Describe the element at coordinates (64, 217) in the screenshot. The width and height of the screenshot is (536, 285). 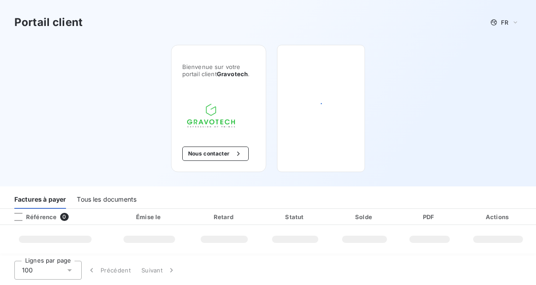
I see `span: 0` at that location.